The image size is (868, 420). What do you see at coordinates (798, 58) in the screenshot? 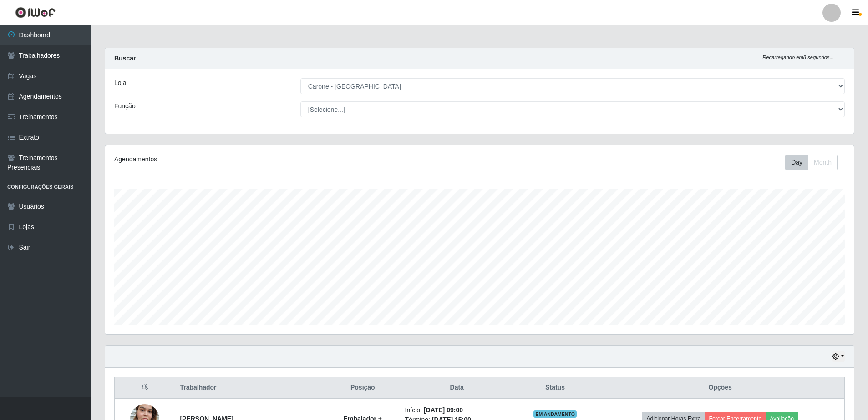
I see `i: Recarregando em 8 segundos...` at bounding box center [798, 58].